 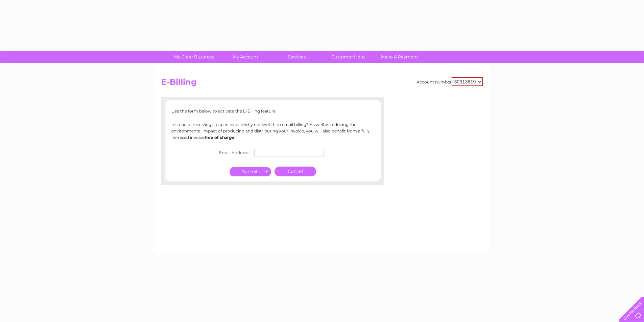 I want to click on div: Account number, so click(x=449, y=82).